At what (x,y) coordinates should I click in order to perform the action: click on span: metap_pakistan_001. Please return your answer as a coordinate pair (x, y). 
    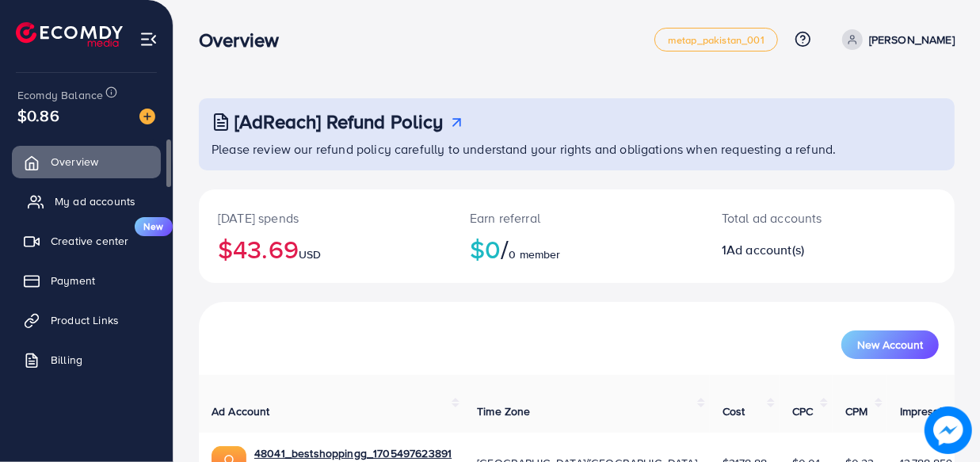
    Looking at the image, I should click on (716, 40).